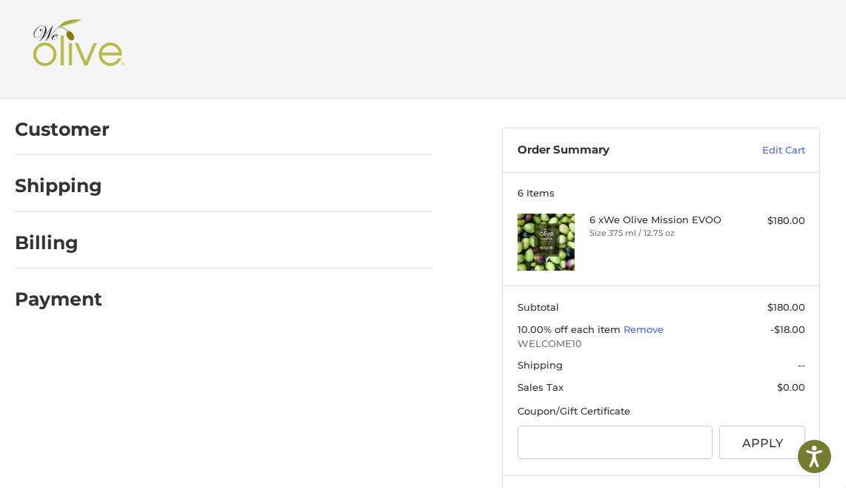 Image resolution: width=846 pixels, height=488 pixels. Describe the element at coordinates (538, 307) in the screenshot. I see `span: Subtotal` at that location.